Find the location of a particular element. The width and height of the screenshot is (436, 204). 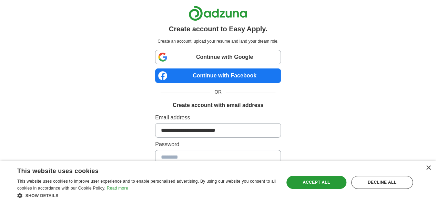

div: This website uses cookies is located at coordinates (138, 170).